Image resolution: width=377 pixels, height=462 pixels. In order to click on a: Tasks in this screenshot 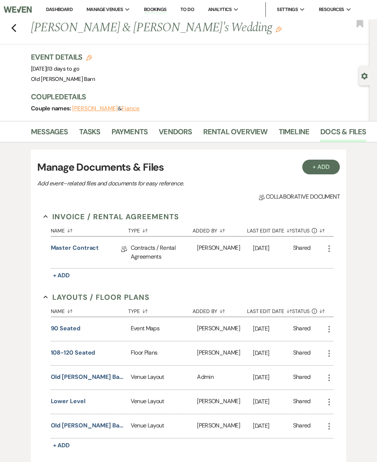, I will do `click(90, 134)`.